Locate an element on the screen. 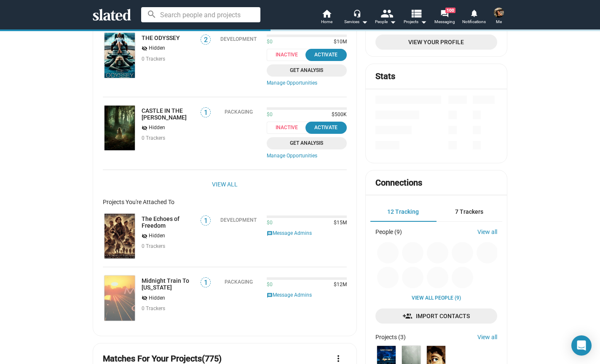  img: Jose Zambrano Cassella is located at coordinates (499, 13).